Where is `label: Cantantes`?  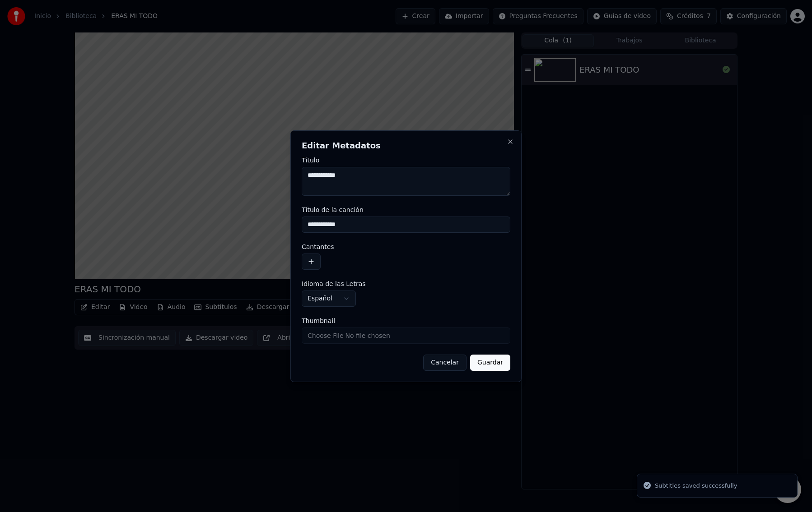 label: Cantantes is located at coordinates (406, 247).